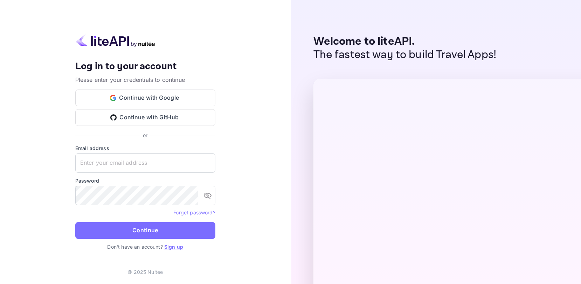 The image size is (581, 284). I want to click on button: Continue with Google, so click(145, 98).